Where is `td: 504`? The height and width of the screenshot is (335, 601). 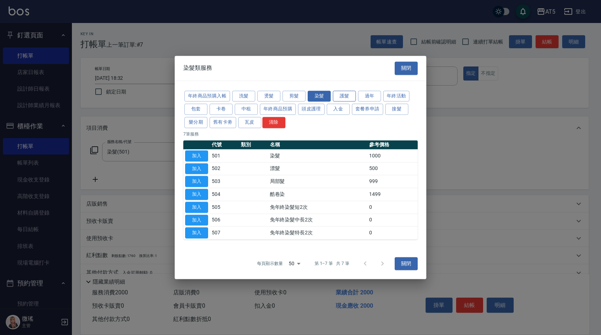 td: 504 is located at coordinates (224, 194).